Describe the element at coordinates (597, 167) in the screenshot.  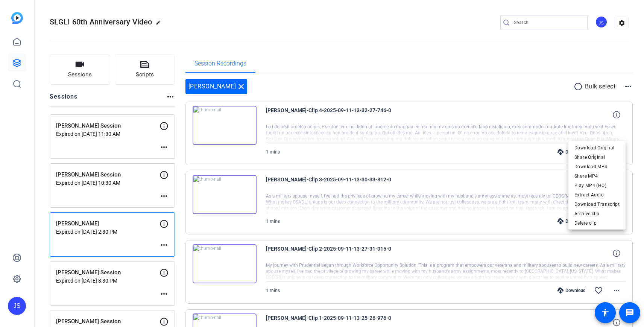
I see `span: Download MP4` at that location.